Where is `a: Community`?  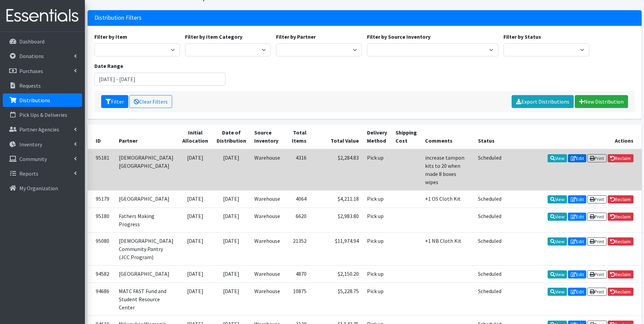
a: Community is located at coordinates (43, 159).